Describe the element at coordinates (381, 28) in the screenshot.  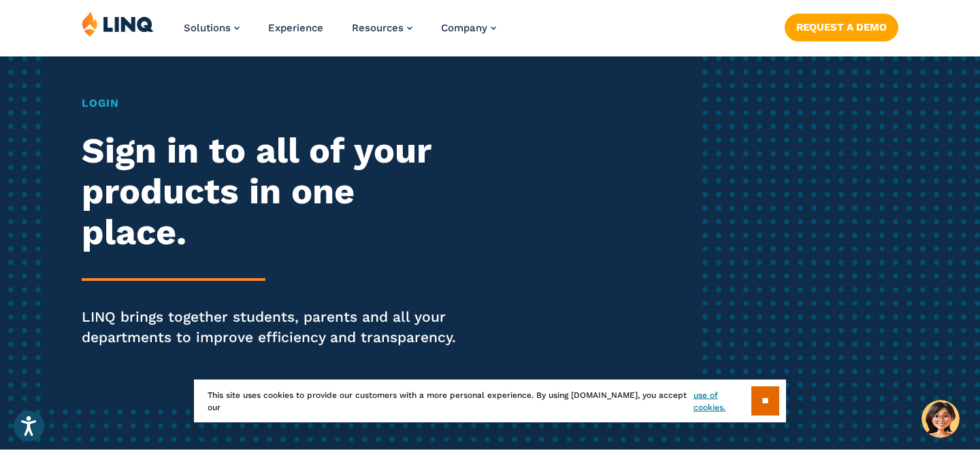
I see `a: Resources` at that location.